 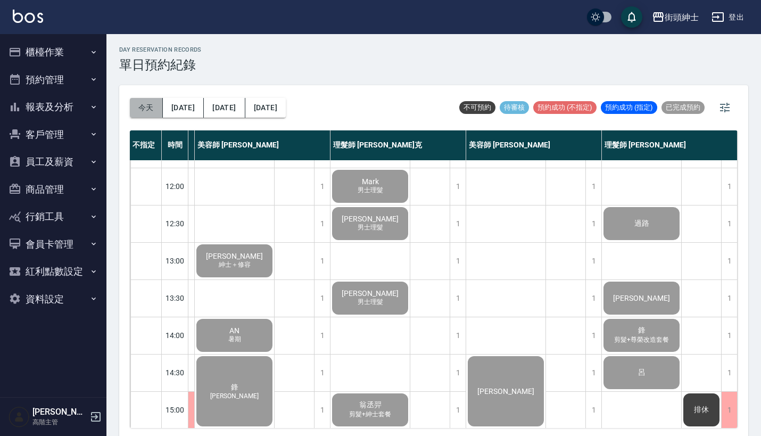 What do you see at coordinates (53, 162) in the screenshot?
I see `button: 員工及薪資` at bounding box center [53, 162].